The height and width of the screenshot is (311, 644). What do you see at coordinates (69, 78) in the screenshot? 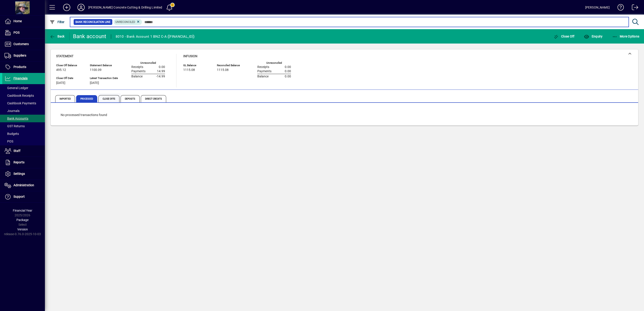
I see `span: Close Off Date` at bounding box center [69, 78].